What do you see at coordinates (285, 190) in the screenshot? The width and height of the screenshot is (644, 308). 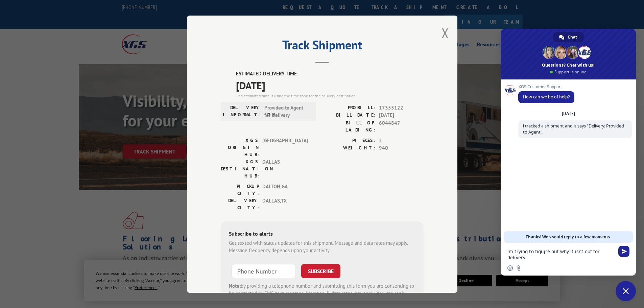 I see `span: DALTON , GA` at bounding box center [285, 190].